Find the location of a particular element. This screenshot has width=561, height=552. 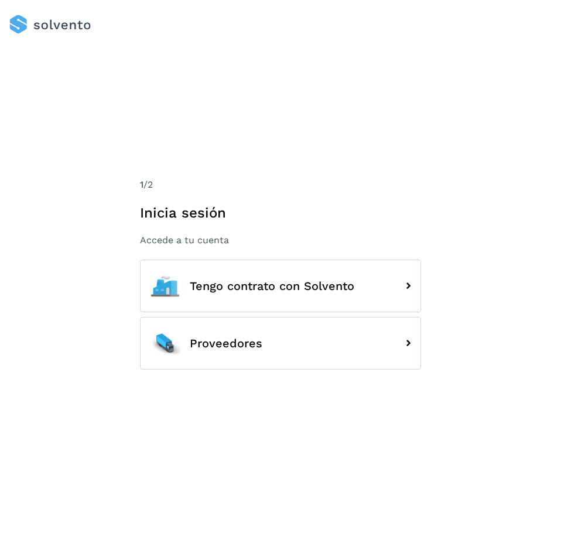

div: /2 is located at coordinates (280, 185).